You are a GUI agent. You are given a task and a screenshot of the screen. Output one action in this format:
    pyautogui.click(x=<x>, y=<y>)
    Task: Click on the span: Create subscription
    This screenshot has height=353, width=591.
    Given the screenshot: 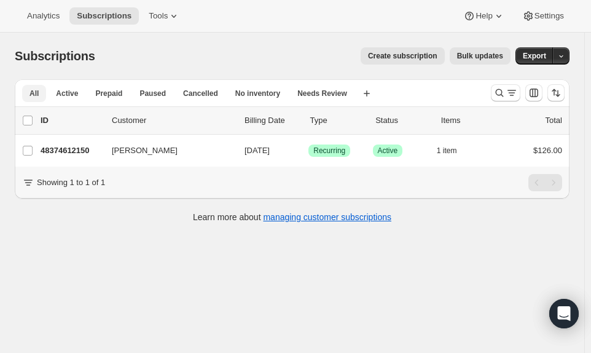 What is the action you would take?
    pyautogui.click(x=403, y=56)
    